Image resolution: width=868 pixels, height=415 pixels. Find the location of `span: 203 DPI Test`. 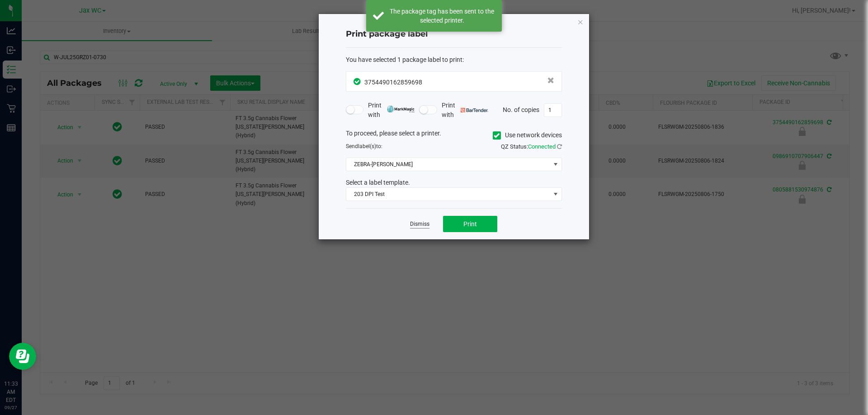

span: 203 DPI Test is located at coordinates (448, 194).